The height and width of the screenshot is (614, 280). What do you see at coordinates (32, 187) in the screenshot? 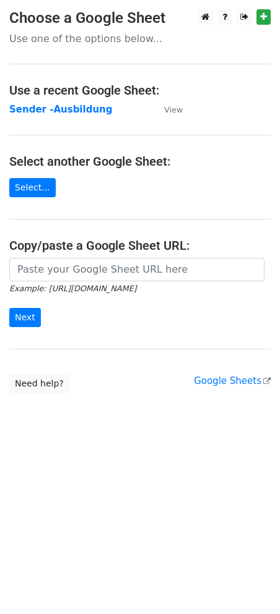
I see `a: Select...` at bounding box center [32, 187].